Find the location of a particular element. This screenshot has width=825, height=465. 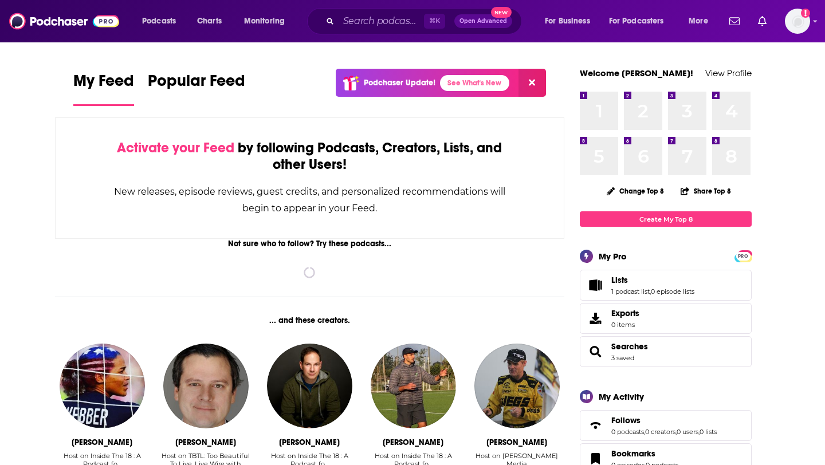

a: Podchaser - Follow, Share and Rate Podcasts is located at coordinates (64, 21).